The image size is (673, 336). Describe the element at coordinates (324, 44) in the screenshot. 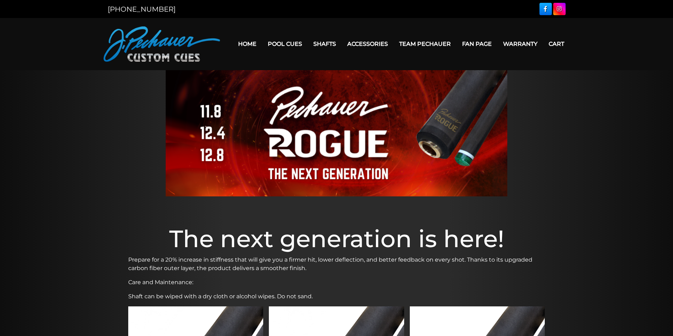

I see `a: Shafts` at that location.